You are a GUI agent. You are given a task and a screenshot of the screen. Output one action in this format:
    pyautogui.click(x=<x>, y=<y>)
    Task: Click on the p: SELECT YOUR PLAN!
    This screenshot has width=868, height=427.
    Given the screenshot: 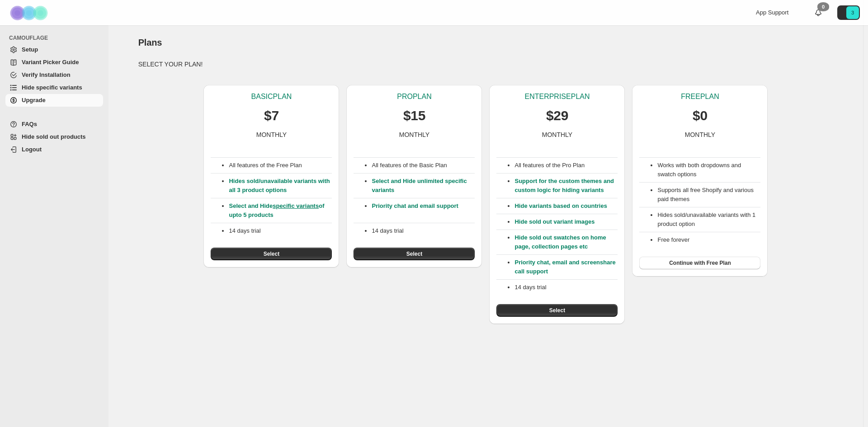 What is the action you would take?
    pyautogui.click(x=486, y=64)
    